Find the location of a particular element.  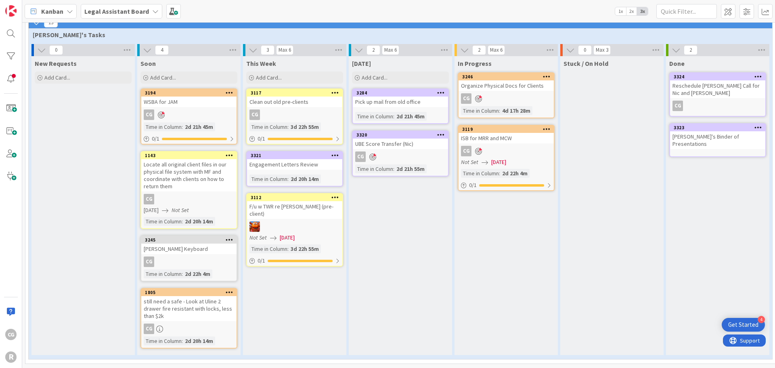

div: 3284 is located at coordinates (400, 93).